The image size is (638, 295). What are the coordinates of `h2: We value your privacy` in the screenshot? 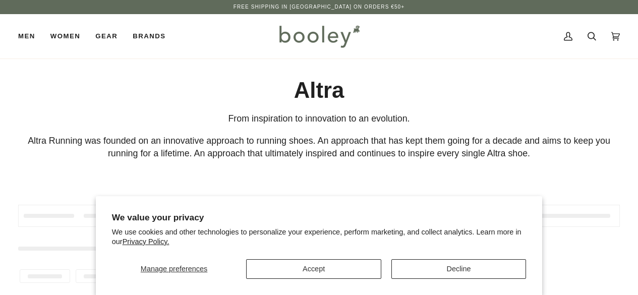 It's located at (319, 217).